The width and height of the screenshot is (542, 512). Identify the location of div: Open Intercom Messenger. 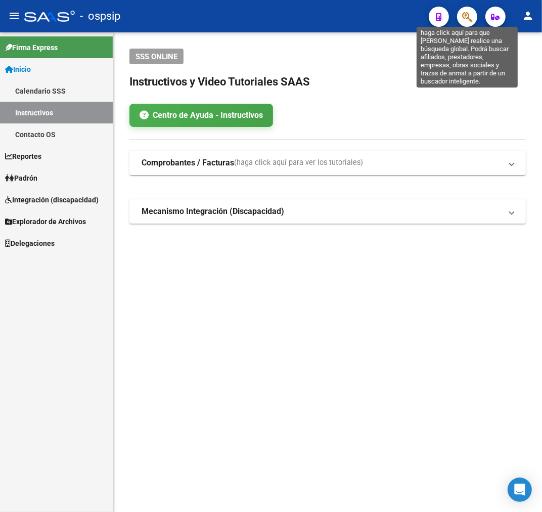
(520, 489).